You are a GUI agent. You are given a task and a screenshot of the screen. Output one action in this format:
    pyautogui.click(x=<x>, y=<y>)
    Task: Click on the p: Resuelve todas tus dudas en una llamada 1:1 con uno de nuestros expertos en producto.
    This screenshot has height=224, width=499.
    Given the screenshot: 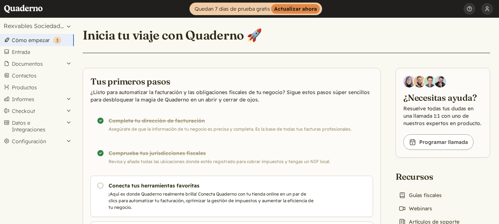 What is the action you would take?
    pyautogui.click(x=442, y=116)
    